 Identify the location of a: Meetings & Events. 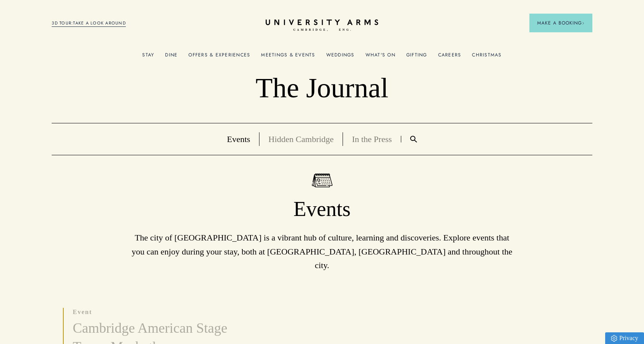
(288, 57).